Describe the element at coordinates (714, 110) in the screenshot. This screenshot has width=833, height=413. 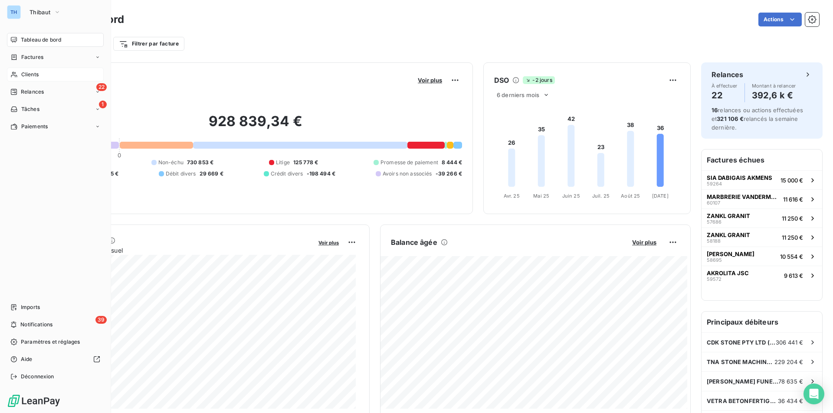
I see `span: 16` at that location.